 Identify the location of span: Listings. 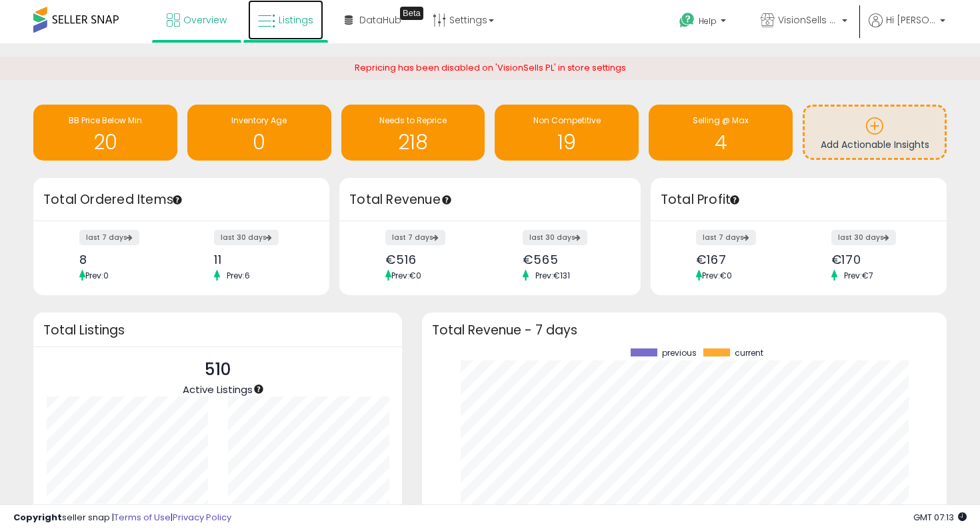
(296, 20).